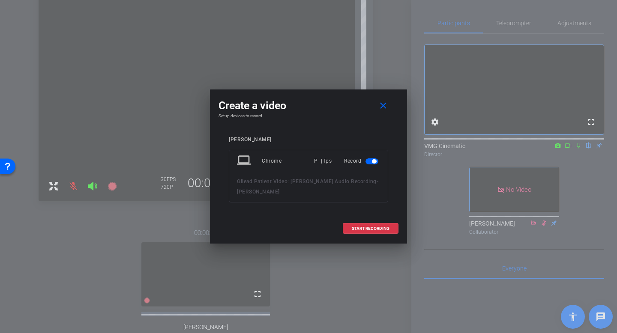 Image resolution: width=617 pixels, height=333 pixels. What do you see at coordinates (308, 106) in the screenshot?
I see `div: Create a video` at bounding box center [308, 106].